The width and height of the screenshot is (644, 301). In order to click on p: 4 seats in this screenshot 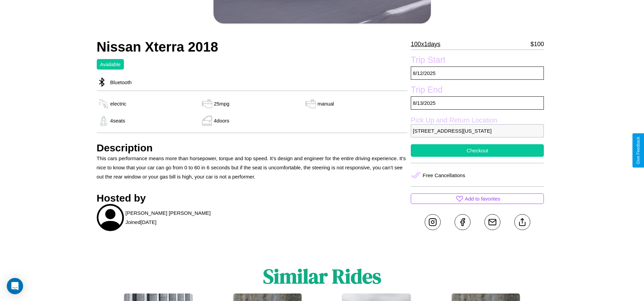, I will do `click(118, 120)`.